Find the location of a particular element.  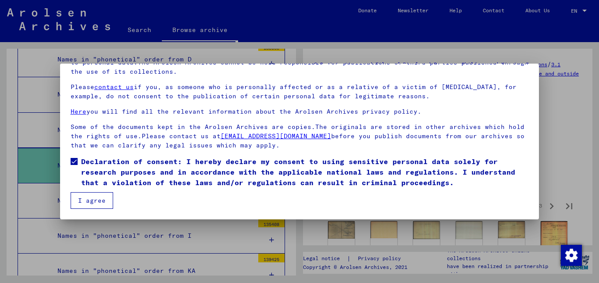

span: Declaration of consent: I hereby declare my consent to using sensitive personal data solely for r... is located at coordinates (305, 172).